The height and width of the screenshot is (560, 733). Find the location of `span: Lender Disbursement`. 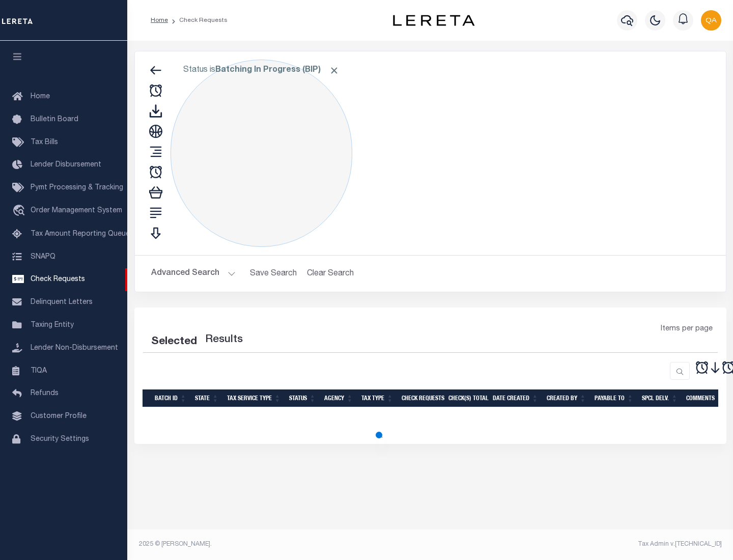

span: Lender Disbursement is located at coordinates (65, 165).